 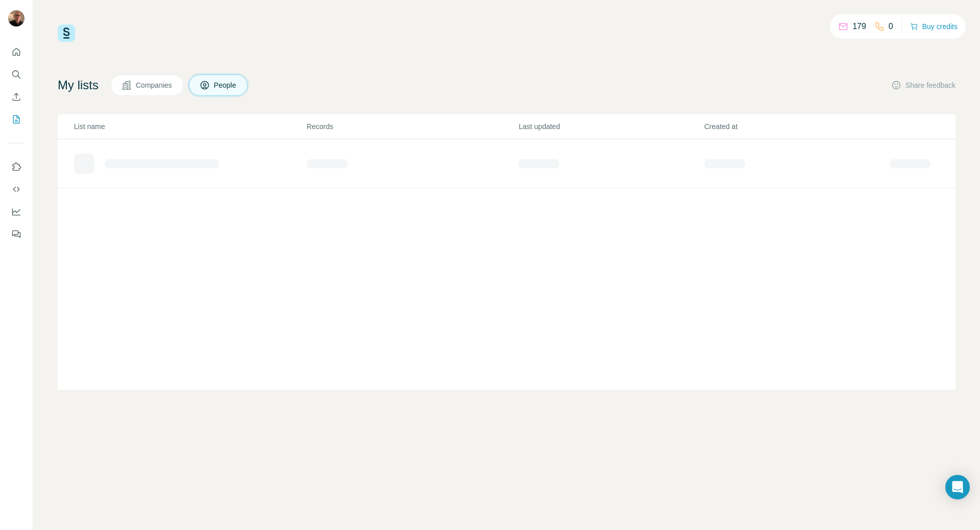 What do you see at coordinates (924, 85) in the screenshot?
I see `button: Share feedback` at bounding box center [924, 85].